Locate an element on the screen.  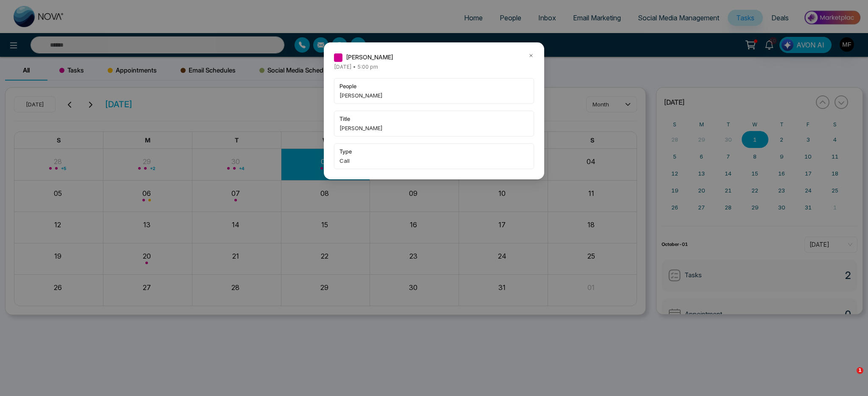
span: people is located at coordinates (434, 86).